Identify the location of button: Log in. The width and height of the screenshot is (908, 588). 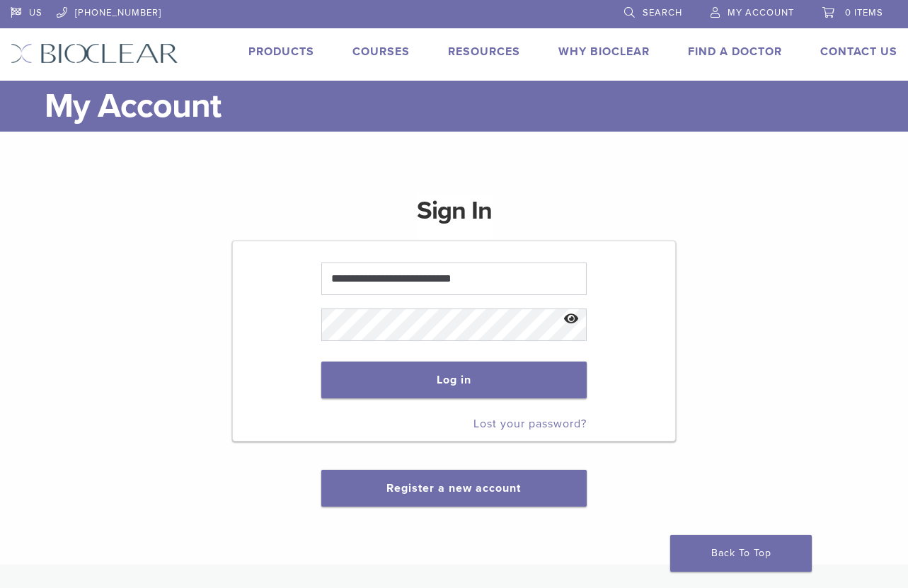
(453, 380).